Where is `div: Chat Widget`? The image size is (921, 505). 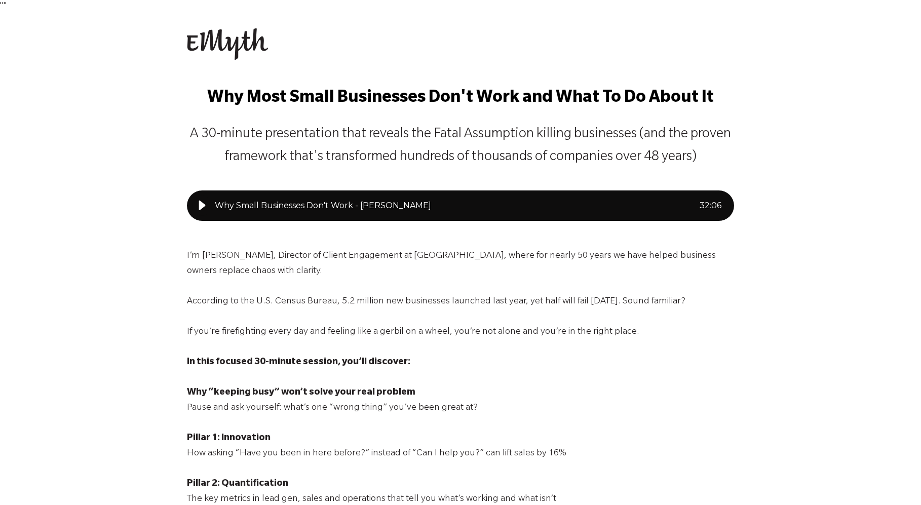
div: Chat Widget is located at coordinates (895, 481).